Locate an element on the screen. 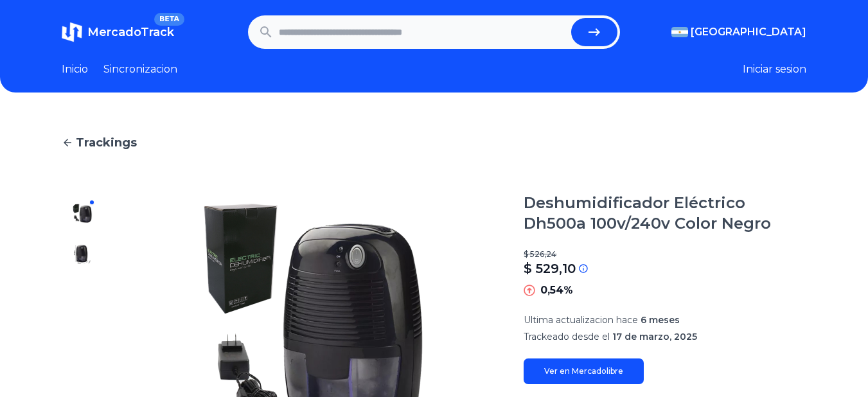  img: Argentina is located at coordinates (680, 32).